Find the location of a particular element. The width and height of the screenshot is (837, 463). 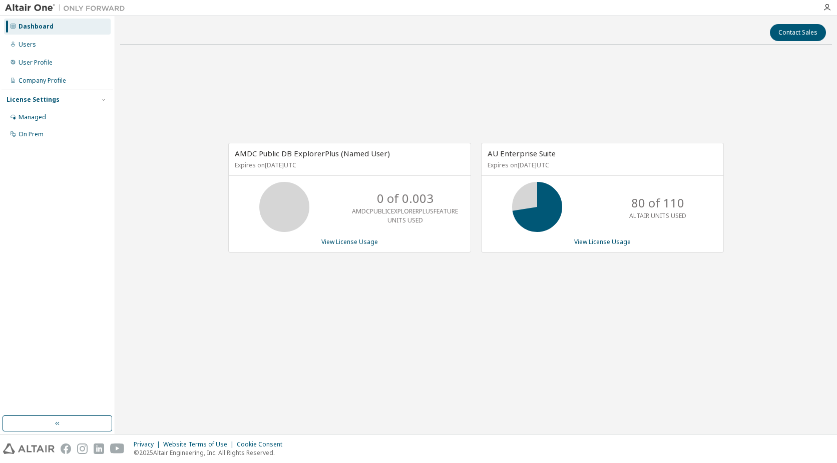

p: AMDCPUBLICEXPLORERPLUSFEATURE UNITS USED is located at coordinates (405, 215).